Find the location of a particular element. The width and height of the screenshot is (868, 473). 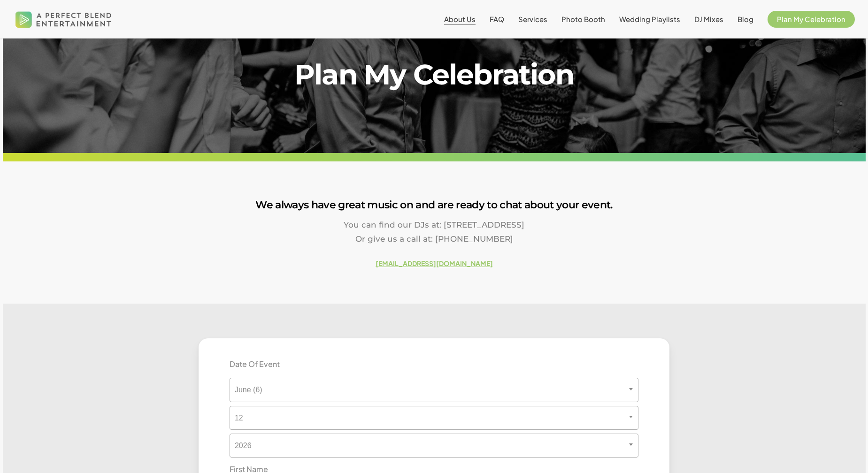

a: Blog is located at coordinates (746, 19).